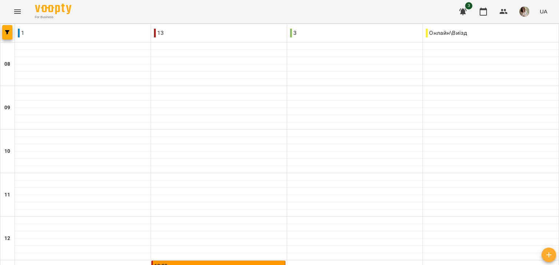 The image size is (559, 265). What do you see at coordinates (543, 11) in the screenshot?
I see `button: UA` at bounding box center [543, 11].